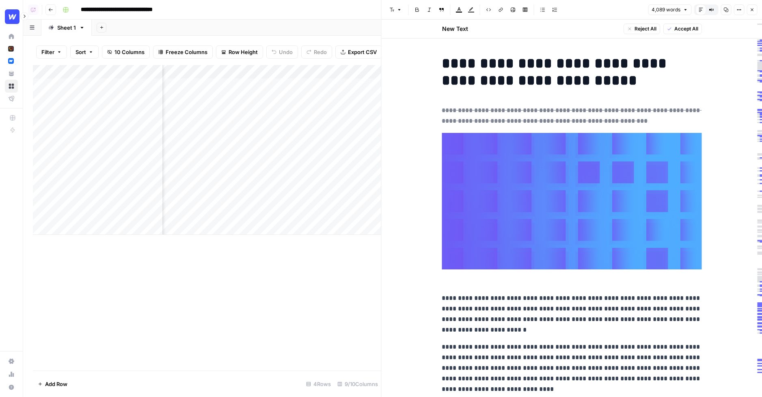 This screenshot has width=762, height=397. I want to click on span: Row Height, so click(243, 52).